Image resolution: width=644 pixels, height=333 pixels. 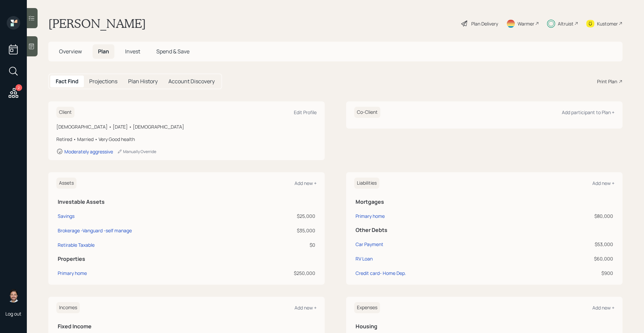 I want to click on h5: Fixed Income, so click(x=187, y=326).